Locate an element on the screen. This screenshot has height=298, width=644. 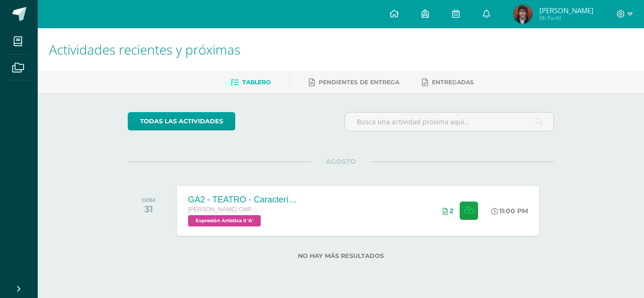
input: Busca una actividad próxima aquí... is located at coordinates (449, 122).